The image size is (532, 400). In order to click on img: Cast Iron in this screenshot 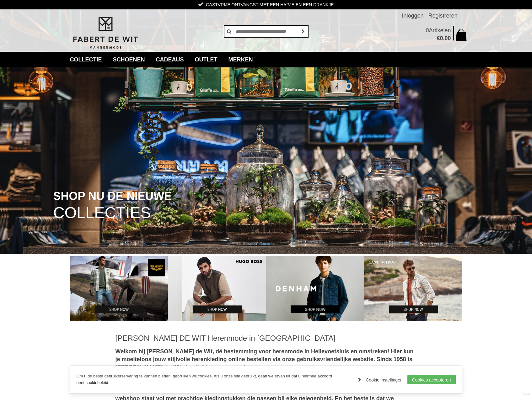, I will do `click(413, 289)`.